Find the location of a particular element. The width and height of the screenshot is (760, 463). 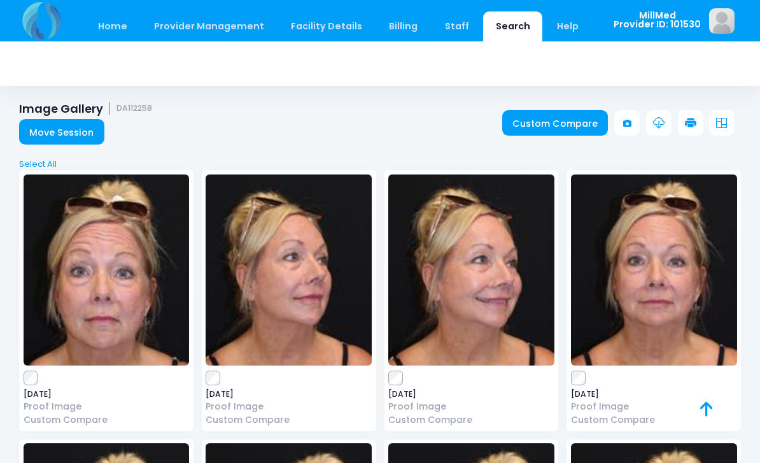

a: Home is located at coordinates (112, 26).